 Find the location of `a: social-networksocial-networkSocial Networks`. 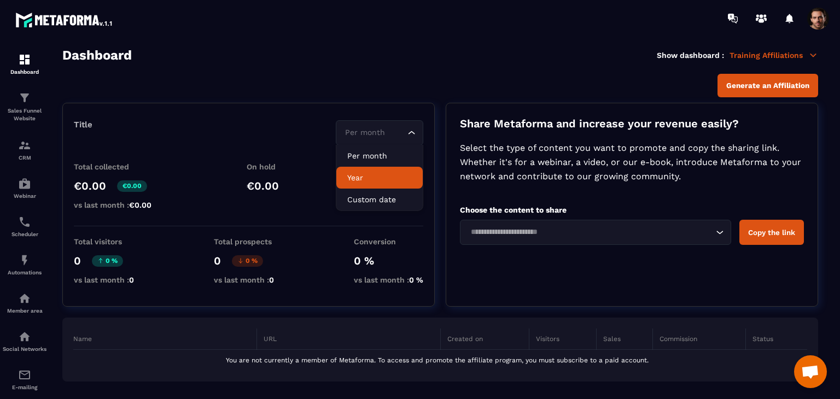

a: social-networksocial-networkSocial Networks is located at coordinates (25, 341).